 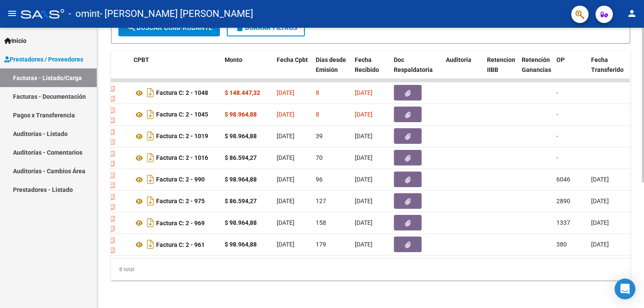 I want to click on span: Días desde Emisión, so click(x=331, y=65).